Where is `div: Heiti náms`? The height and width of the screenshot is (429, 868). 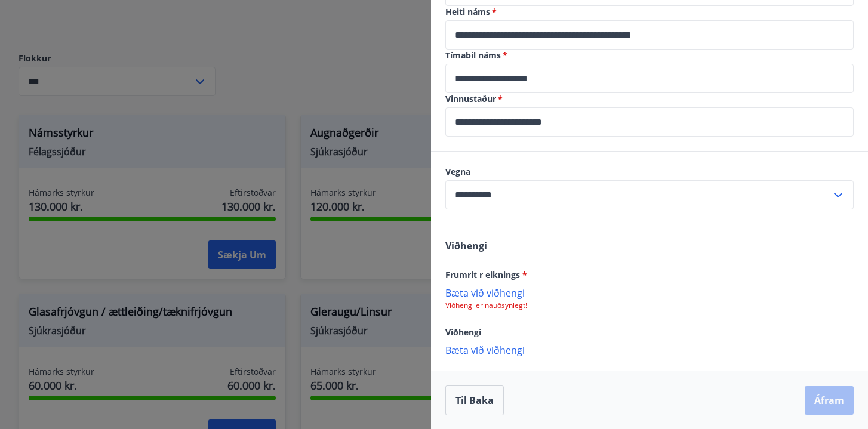 div: Heiti náms is located at coordinates (650, 35).